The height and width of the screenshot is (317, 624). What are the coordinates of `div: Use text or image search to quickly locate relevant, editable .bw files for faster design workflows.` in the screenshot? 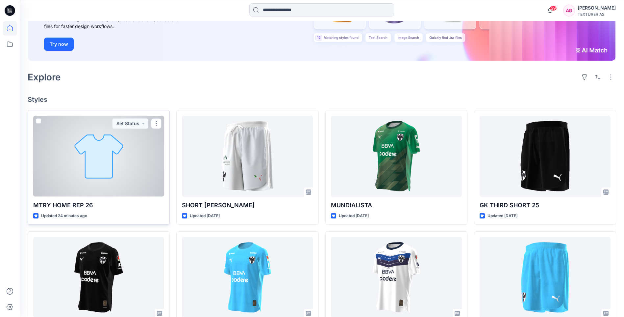 It's located at (118, 23).